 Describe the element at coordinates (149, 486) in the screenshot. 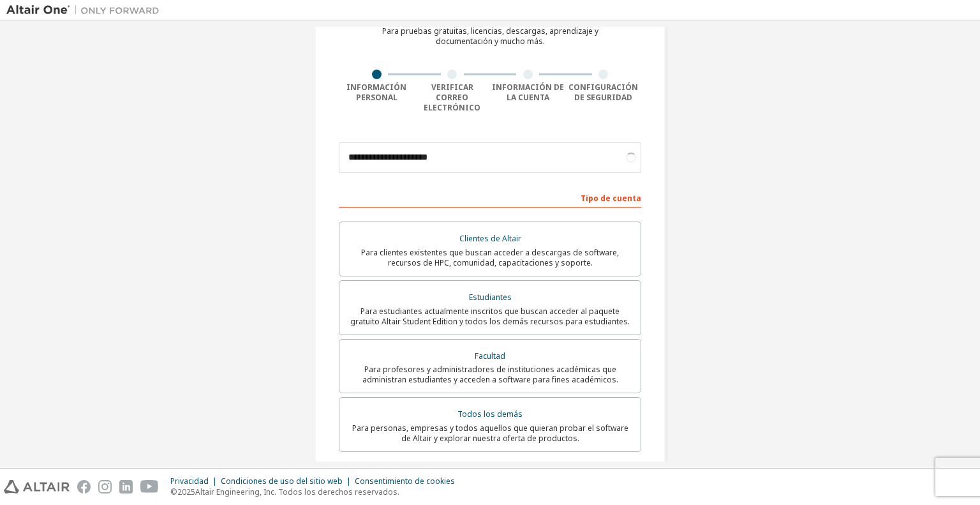

I see `img: youtube.svg` at that location.